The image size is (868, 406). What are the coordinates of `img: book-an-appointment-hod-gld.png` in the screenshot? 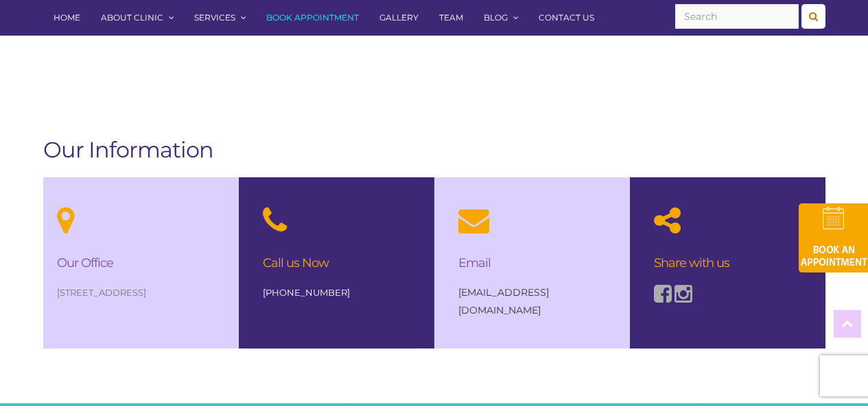 It's located at (833, 238).